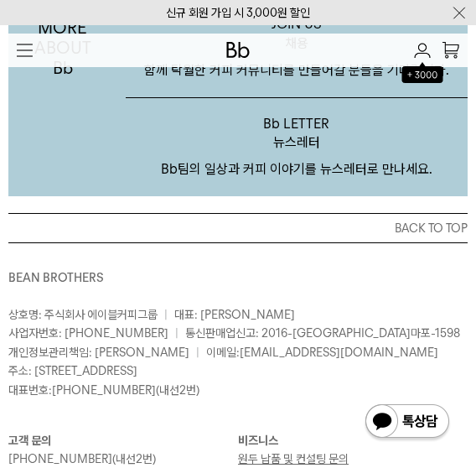 The width and height of the screenshot is (476, 468). Describe the element at coordinates (104, 390) in the screenshot. I see `span: 대표번호: (내선2번)` at that location.